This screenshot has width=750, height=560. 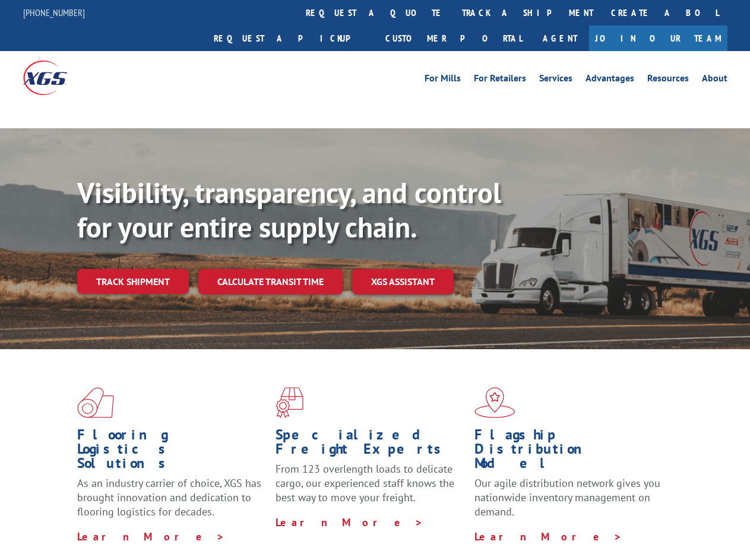 What do you see at coordinates (443, 80) in the screenshot?
I see `a: For Mills` at bounding box center [443, 80].